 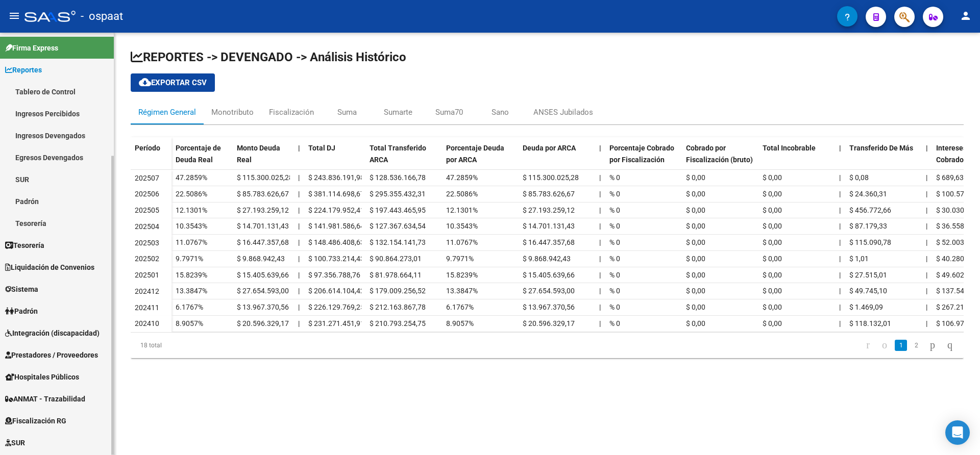 What do you see at coordinates (398, 291) in the screenshot?
I see `span: $ 179.009.256,52` at bounding box center [398, 291].